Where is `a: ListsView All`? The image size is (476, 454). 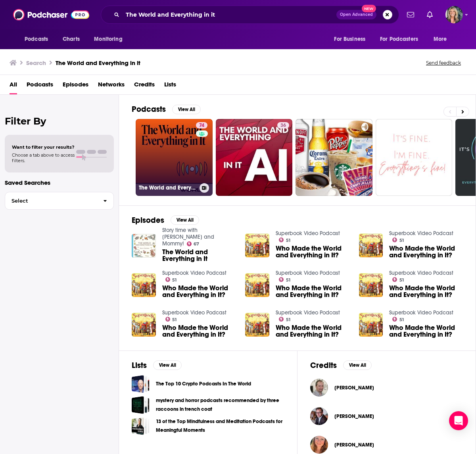
a: ListsView All is located at coordinates (156, 365).